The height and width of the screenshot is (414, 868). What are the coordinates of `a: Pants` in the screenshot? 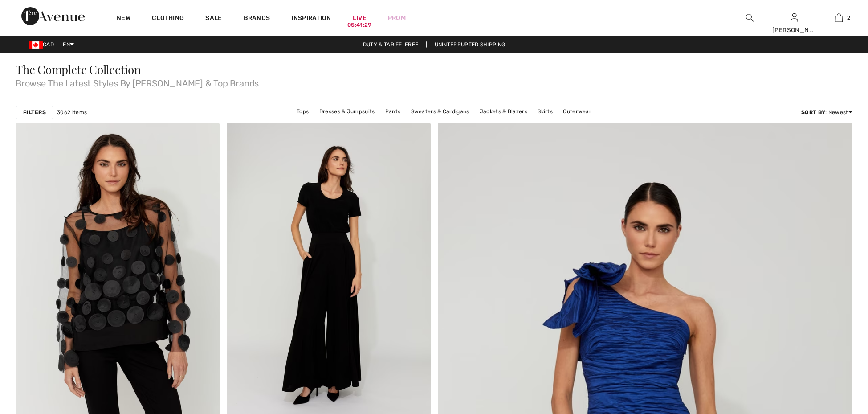 It's located at (393, 111).